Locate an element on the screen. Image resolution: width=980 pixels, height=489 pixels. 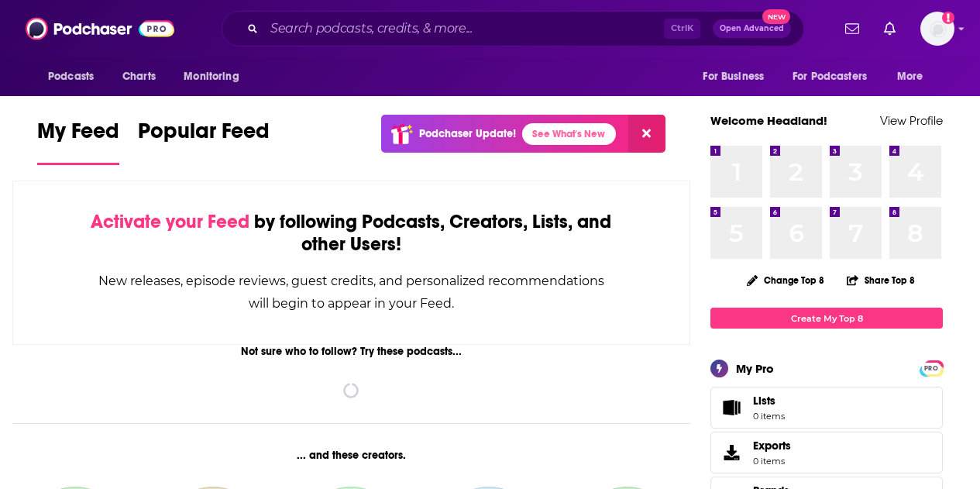
a: Exports is located at coordinates (827, 452).